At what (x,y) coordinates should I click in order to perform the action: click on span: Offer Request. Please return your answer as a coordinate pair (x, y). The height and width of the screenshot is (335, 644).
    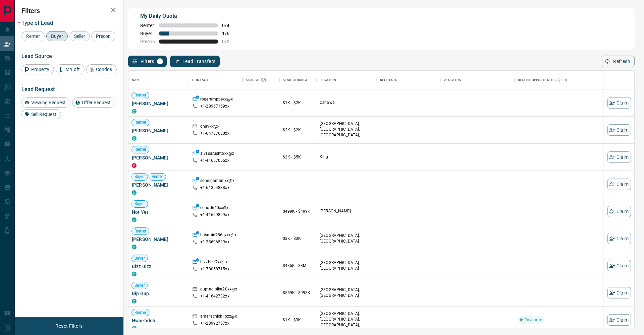
    Looking at the image, I should click on (96, 102).